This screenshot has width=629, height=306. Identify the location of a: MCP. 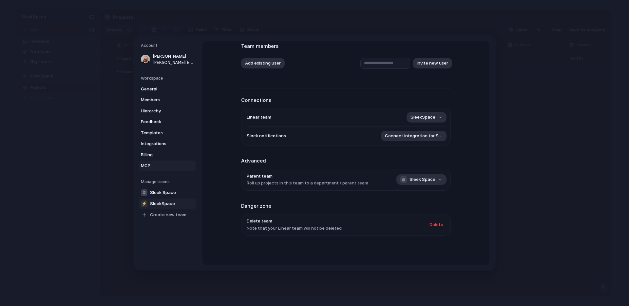
(167, 166).